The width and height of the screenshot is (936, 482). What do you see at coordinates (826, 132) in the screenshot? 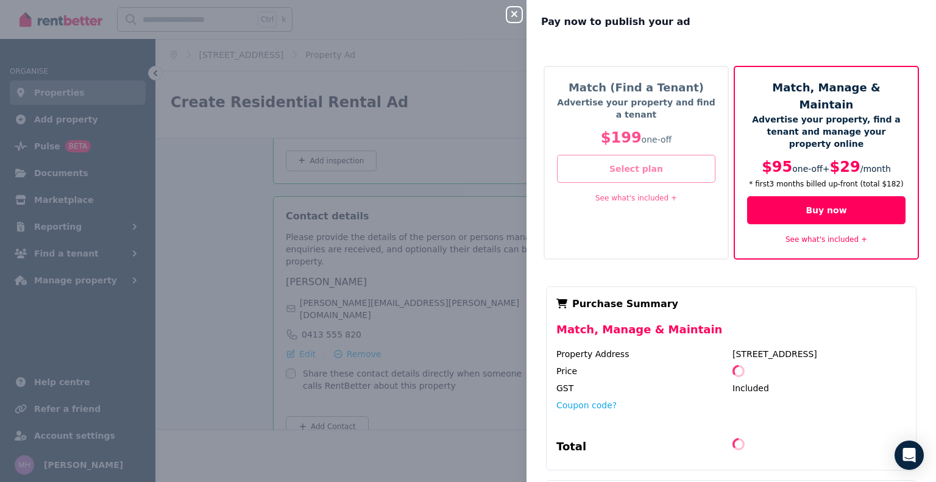
I see `p: Advertise your property, find a tenant and manage your property online` at bounding box center [826, 132].